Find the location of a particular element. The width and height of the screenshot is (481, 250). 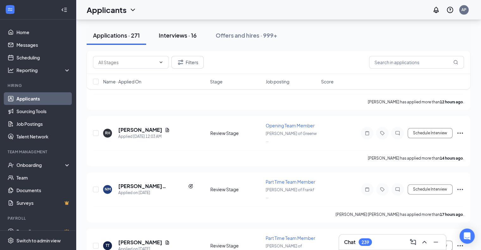

svg: Notifications is located at coordinates (436, 10).